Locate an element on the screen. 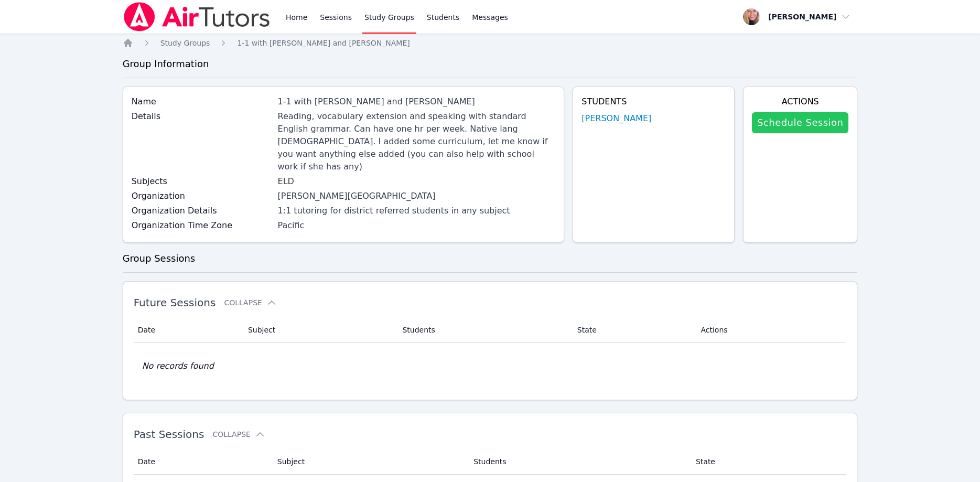 The image size is (980, 482). img: Air Tutors is located at coordinates (196, 17).